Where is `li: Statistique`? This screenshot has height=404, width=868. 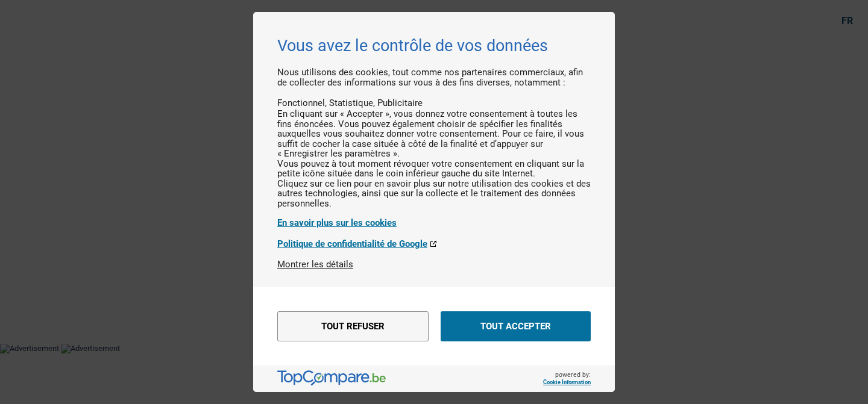 li: Statistique is located at coordinates (353, 103).